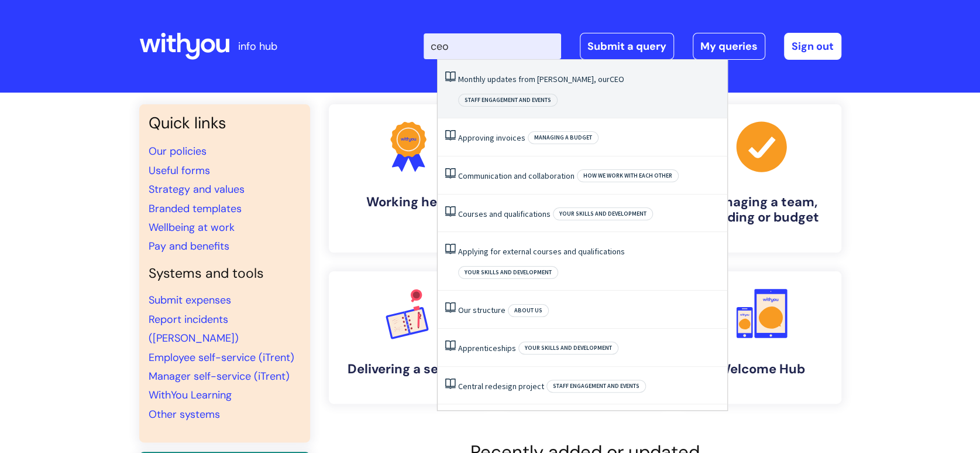 This screenshot has height=453, width=980. Describe the element at coordinates (190, 300) in the screenshot. I see `a: Submit expenses` at that location.